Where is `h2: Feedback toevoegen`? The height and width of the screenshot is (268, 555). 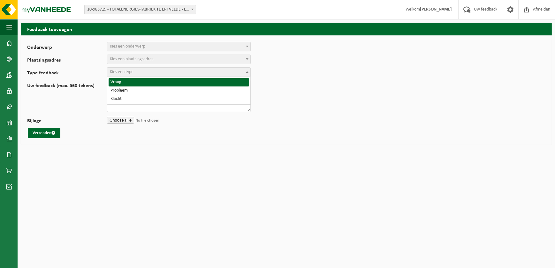
h2: Feedback toevoegen is located at coordinates (286, 29).